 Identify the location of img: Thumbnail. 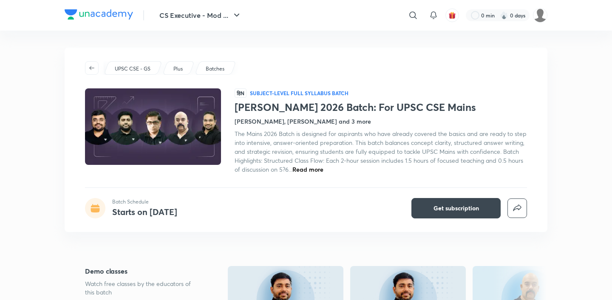
(153, 127).